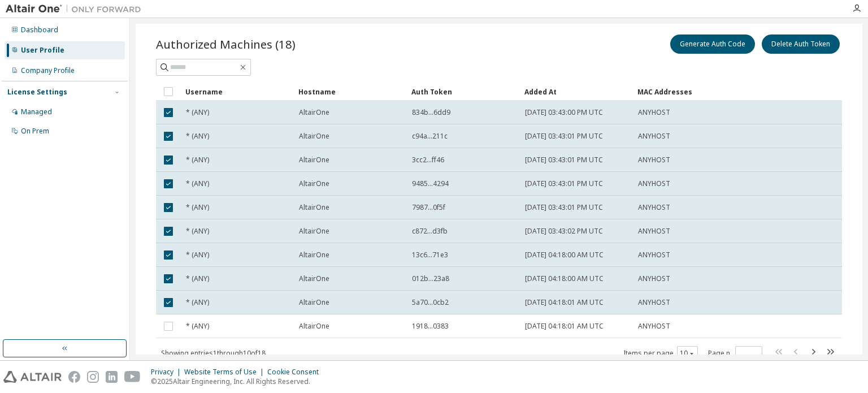 This screenshot has width=868, height=393. I want to click on img: facebook.svg, so click(74, 377).